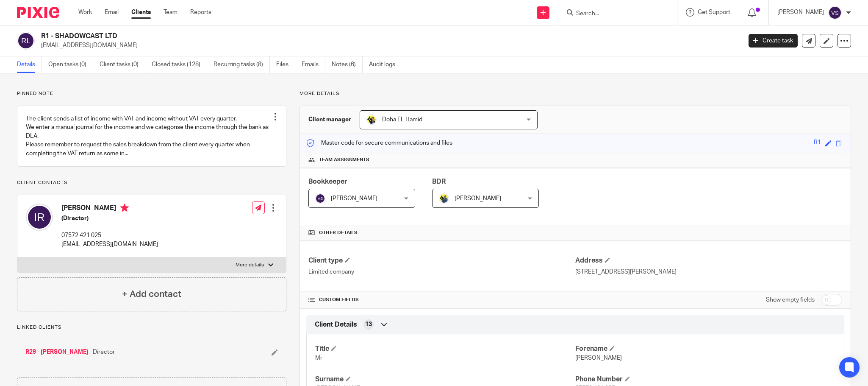 This screenshot has width=868, height=386. I want to click on h5: (Director), so click(110, 218).